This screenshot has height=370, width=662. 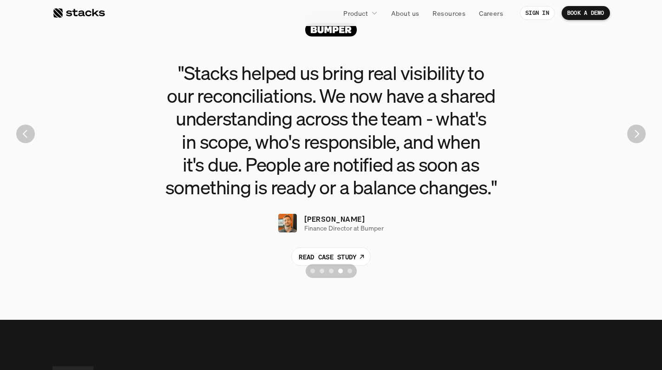 What do you see at coordinates (331, 271) in the screenshot?
I see `button: Scroll to page 3` at bounding box center [331, 271].